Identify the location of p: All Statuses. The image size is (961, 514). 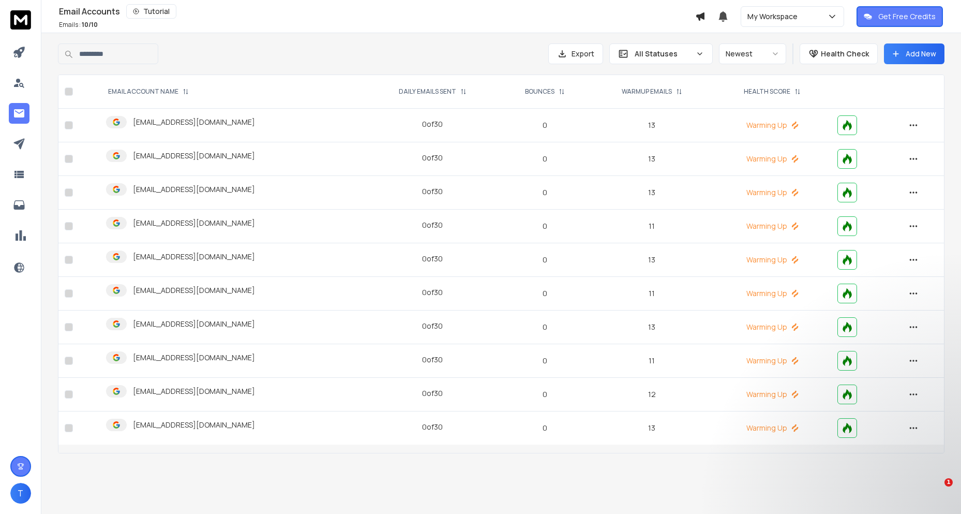
(663, 54).